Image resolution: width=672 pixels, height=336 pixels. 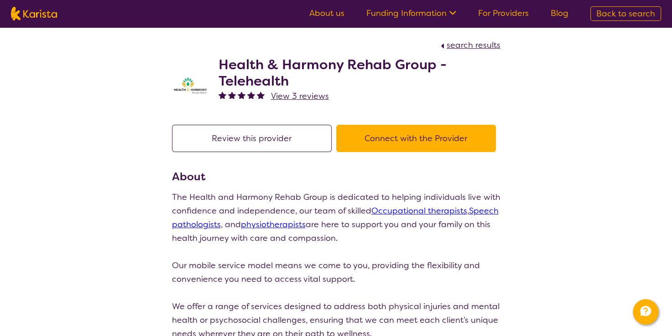 I want to click on button: Connect with the Provider, so click(x=416, y=139).